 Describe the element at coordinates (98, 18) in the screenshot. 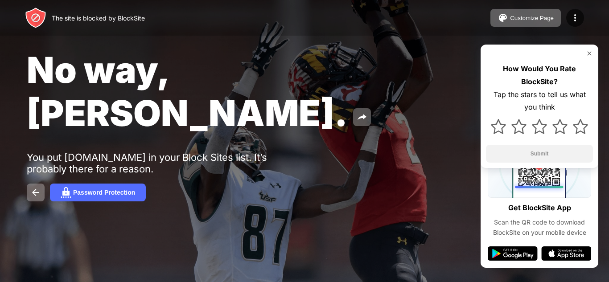

I see `div: The site is blocked by BlockSite` at that location.